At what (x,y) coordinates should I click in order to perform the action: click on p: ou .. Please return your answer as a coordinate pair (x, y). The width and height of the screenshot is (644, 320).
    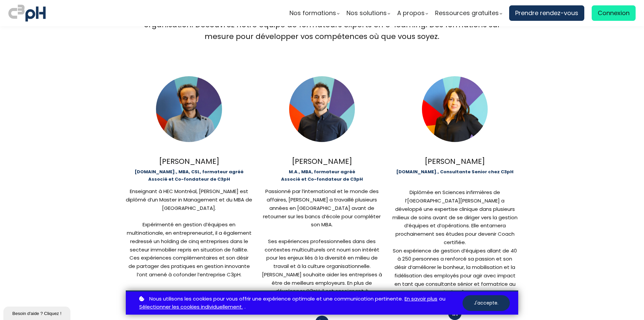
    Looking at the image, I should click on (300, 303).